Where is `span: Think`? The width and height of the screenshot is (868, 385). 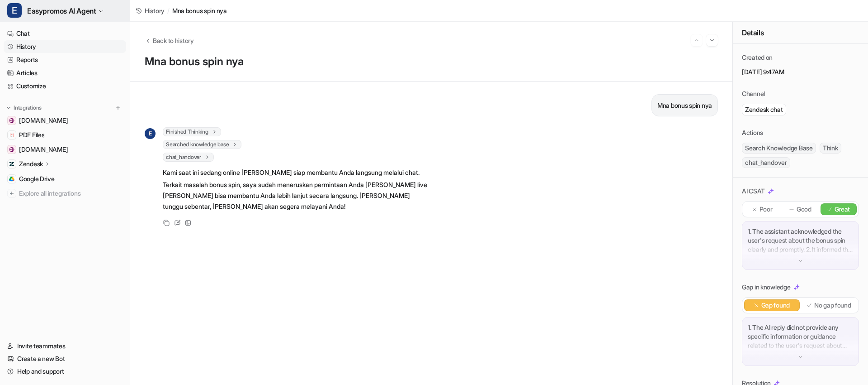
span: Think is located at coordinates (830, 148).